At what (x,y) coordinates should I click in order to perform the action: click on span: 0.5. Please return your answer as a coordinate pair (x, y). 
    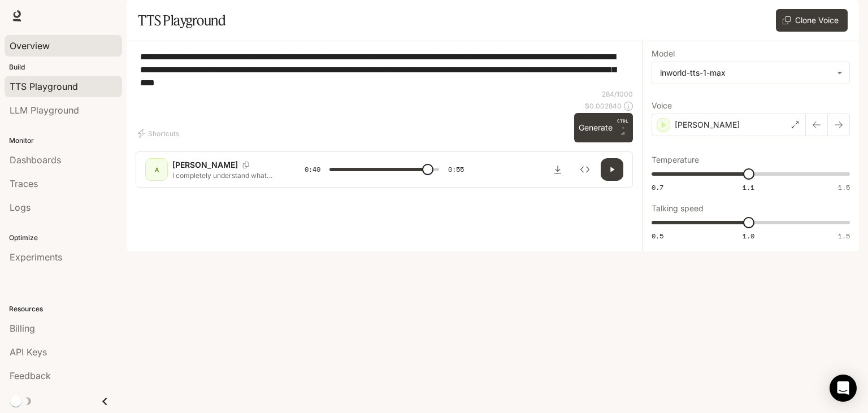
    Looking at the image, I should click on (657, 235).